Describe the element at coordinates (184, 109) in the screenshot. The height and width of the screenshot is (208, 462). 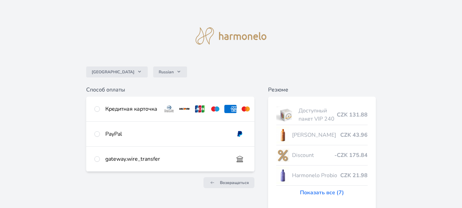
I see `img: discover.svg` at that location.